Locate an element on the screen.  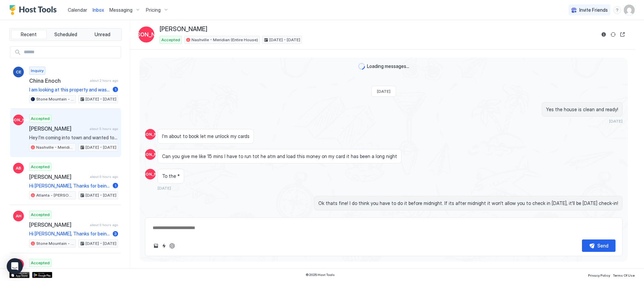
span: Terms Of Use is located at coordinates (624, 276).